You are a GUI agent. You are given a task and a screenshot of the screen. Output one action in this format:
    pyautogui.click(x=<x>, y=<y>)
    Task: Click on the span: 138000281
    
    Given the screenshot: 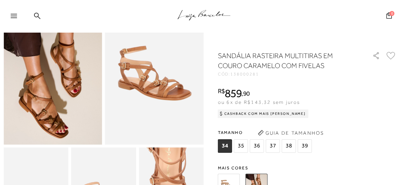 What is the action you would take?
    pyautogui.click(x=244, y=74)
    